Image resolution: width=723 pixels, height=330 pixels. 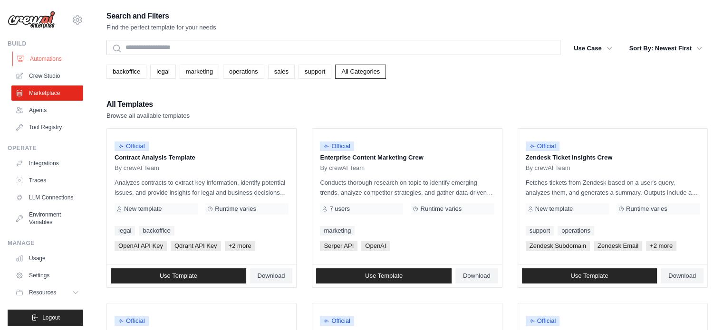 I want to click on p: Find the perfect template for your needs, so click(x=161, y=28).